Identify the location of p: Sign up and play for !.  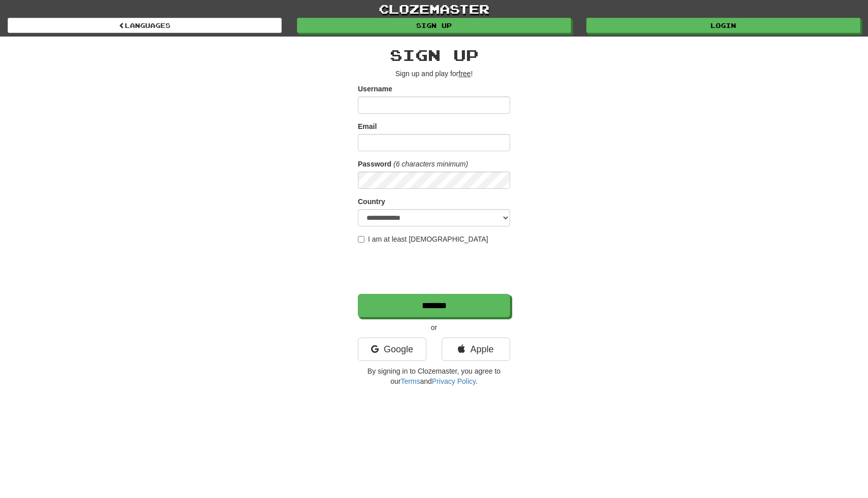
(434, 74).